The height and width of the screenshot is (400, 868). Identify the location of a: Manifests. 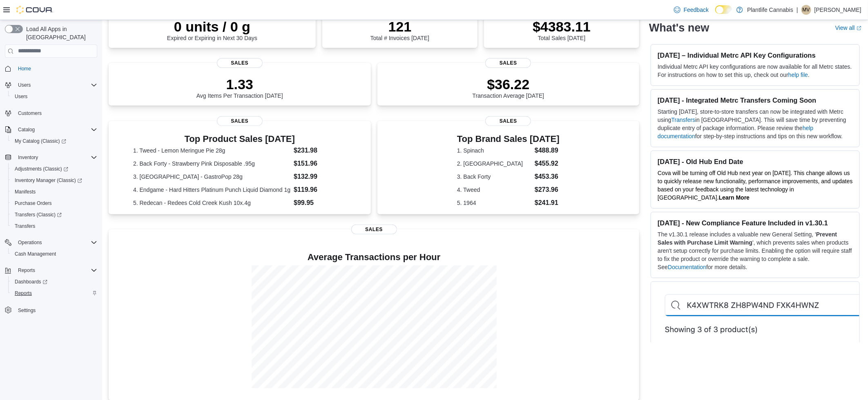
(25, 192).